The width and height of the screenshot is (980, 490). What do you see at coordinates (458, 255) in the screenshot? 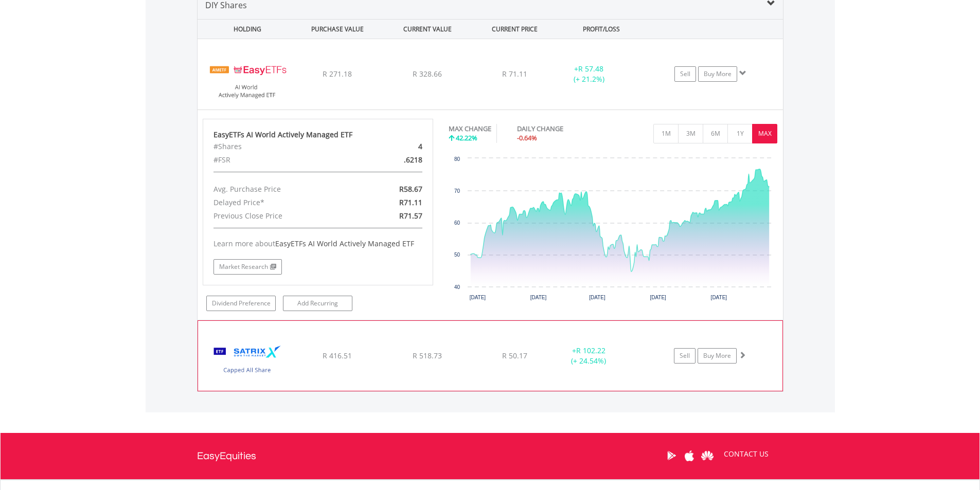
I see `text: 50` at bounding box center [458, 255].